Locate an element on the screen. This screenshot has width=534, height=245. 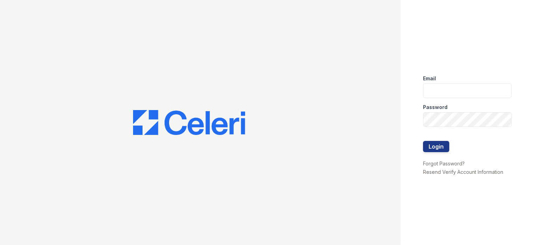
a: Resend Verify Account Information is located at coordinates (463, 172).